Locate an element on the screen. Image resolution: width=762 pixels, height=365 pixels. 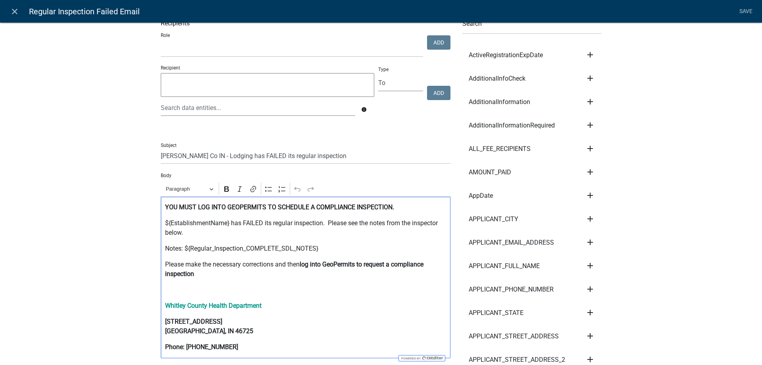
span: APPLICANT_STREET_ADDRESS_2 is located at coordinates (517, 360).